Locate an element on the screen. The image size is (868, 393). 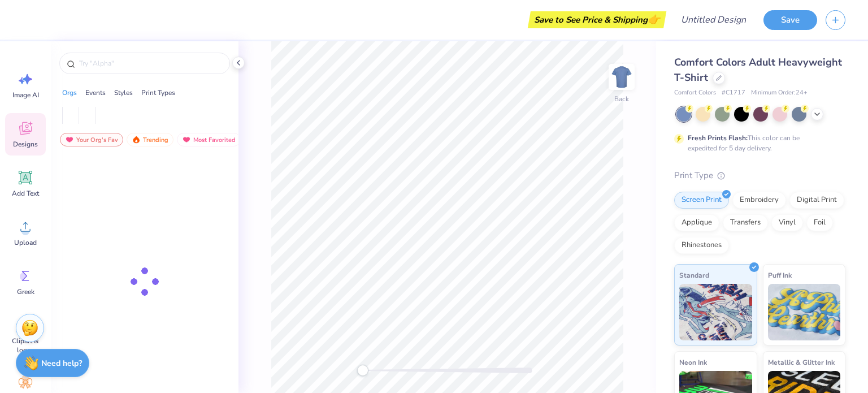
img: Back is located at coordinates (622, 77).